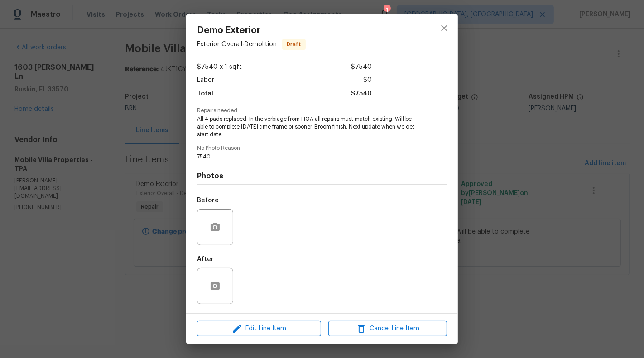 This screenshot has width=644, height=358. Describe the element at coordinates (322, 111) in the screenshot. I see `span: Repairs needed` at that location.